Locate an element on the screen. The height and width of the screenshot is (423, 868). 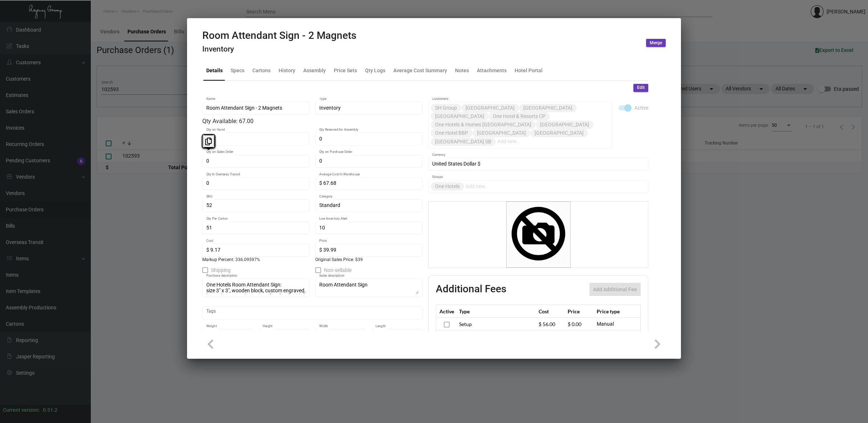
th: Type is located at coordinates (497, 311).